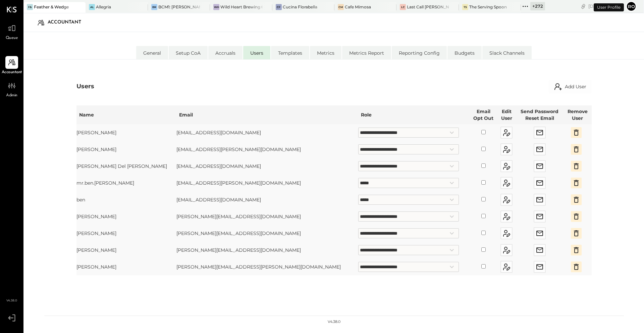  I want to click on div: TS, so click(465, 7).